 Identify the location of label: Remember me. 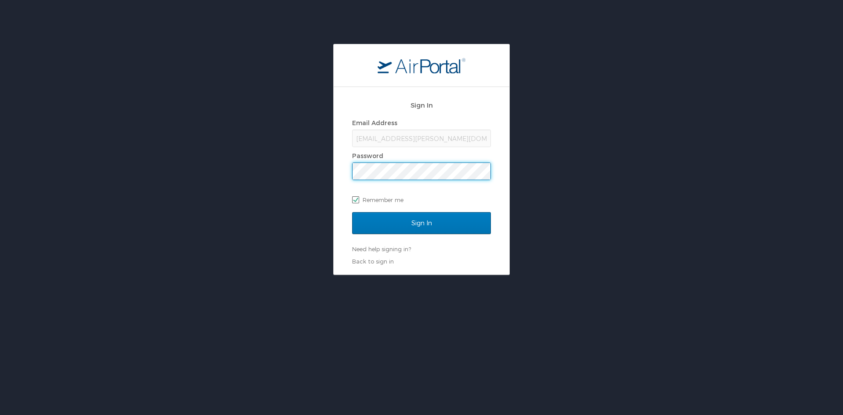
(422, 200).